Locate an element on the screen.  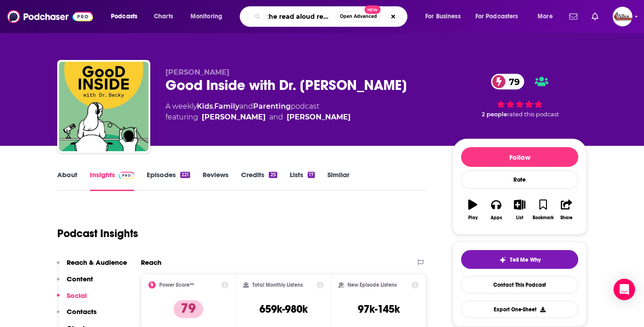
button: Social is located at coordinates (71, 299).